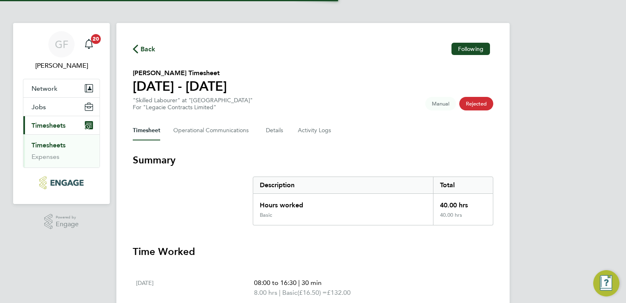 This screenshot has width=626, height=303. I want to click on button: Activity Logs, so click(315, 130).